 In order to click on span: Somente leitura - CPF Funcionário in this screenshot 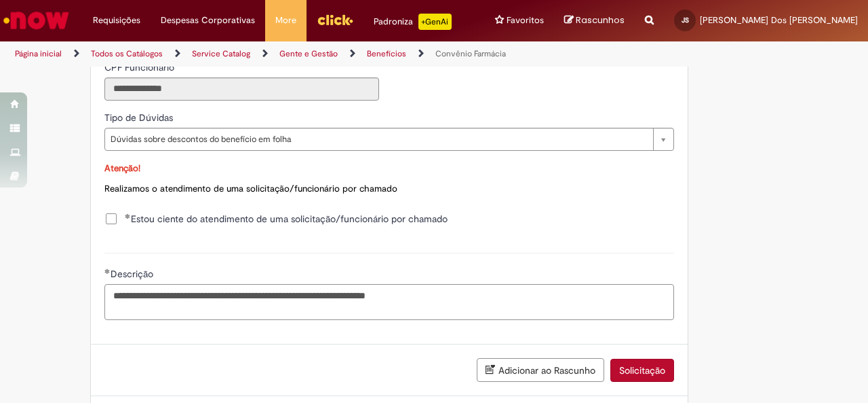, I will do `click(140, 67)`.